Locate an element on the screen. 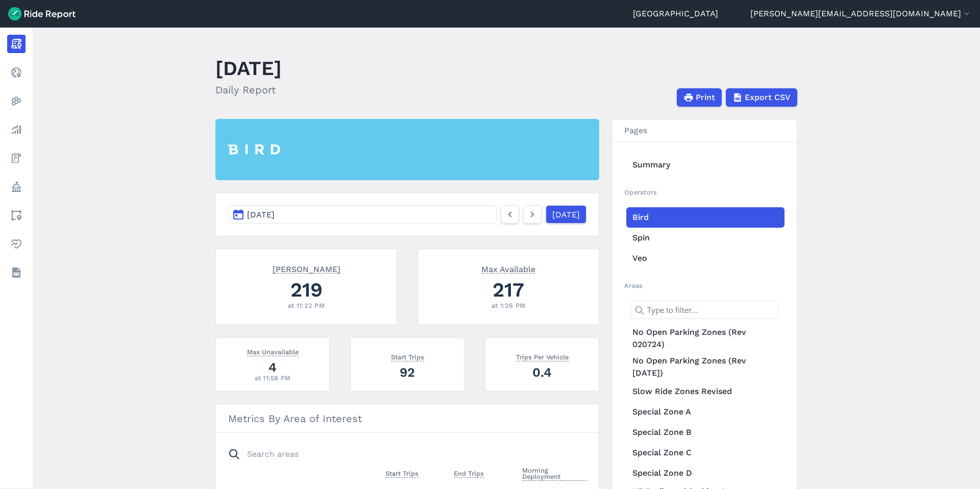  h2: Daily Report is located at coordinates (249, 90).